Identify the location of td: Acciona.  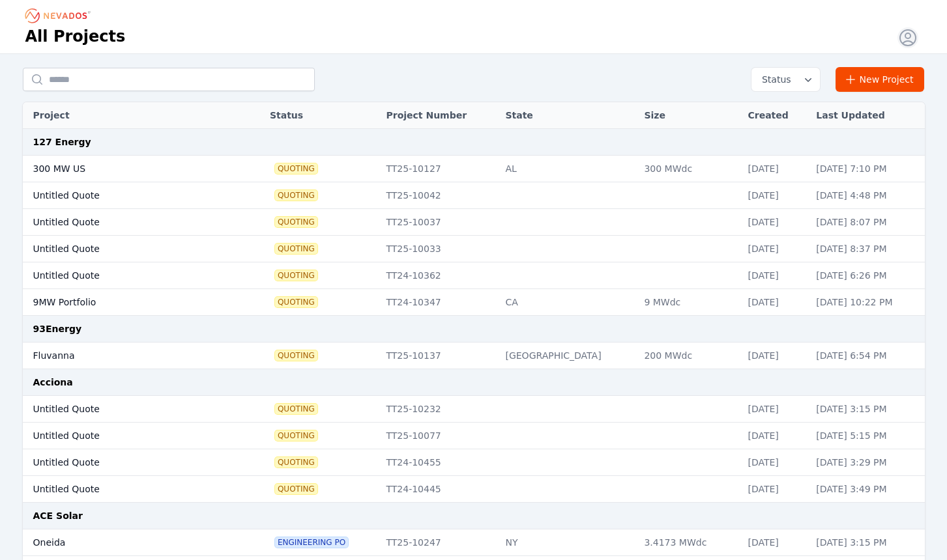
(473, 382).